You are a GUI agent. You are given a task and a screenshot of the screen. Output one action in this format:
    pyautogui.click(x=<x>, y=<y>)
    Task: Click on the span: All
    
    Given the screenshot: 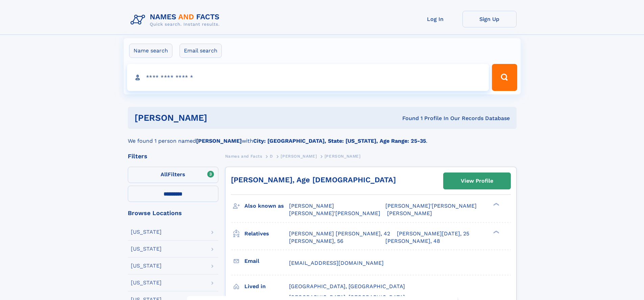 What is the action you would take?
    pyautogui.click(x=164, y=174)
    